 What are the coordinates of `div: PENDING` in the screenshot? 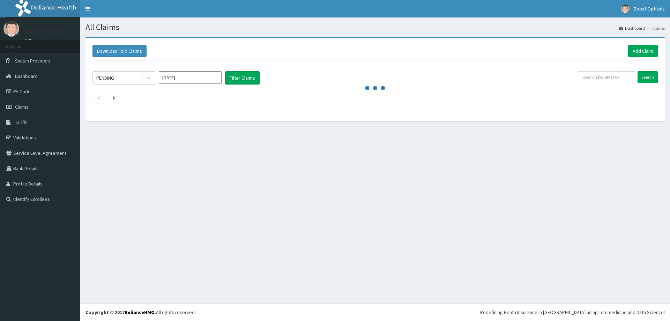 It's located at (105, 78).